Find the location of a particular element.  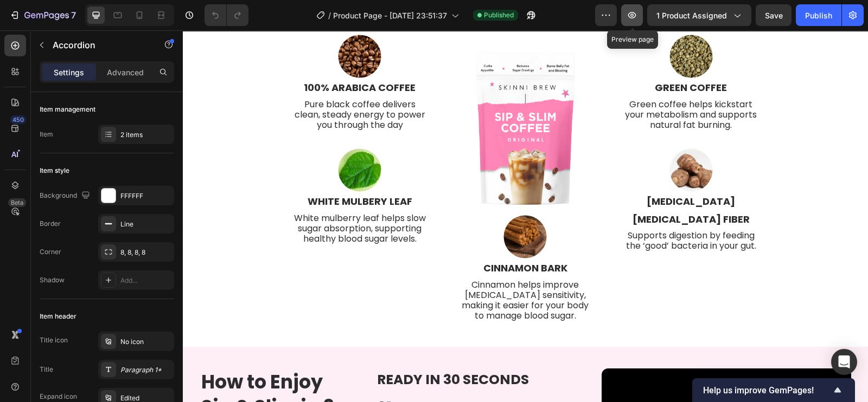

div: Undo/Redo is located at coordinates (226, 15).